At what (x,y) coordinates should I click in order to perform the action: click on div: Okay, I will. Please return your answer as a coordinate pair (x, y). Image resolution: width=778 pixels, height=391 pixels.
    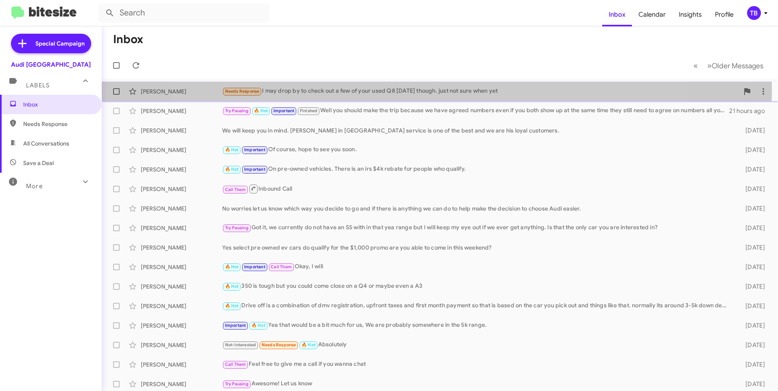
    Looking at the image, I should click on (477, 267).